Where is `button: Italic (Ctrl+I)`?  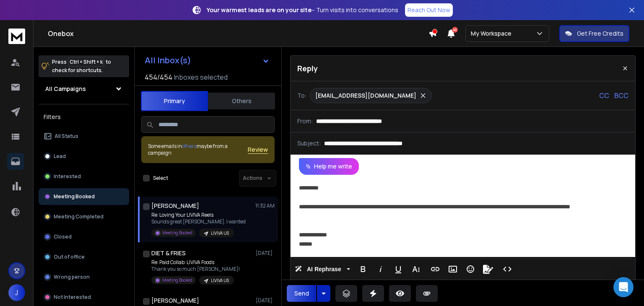
button: Italic (Ctrl+I) is located at coordinates (381, 269).